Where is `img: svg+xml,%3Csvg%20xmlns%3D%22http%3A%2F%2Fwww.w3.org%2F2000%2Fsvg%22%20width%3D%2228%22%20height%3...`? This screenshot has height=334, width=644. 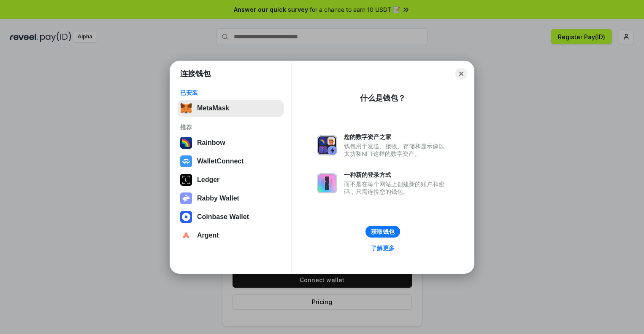
img: svg+xml,%3Csvg%20xmlns%3D%22http%3A%2F%2Fwww.w3.org%2F2000%2Fsvg%22%20width%3D%2228%22%20height%3... is located at coordinates (186, 180).